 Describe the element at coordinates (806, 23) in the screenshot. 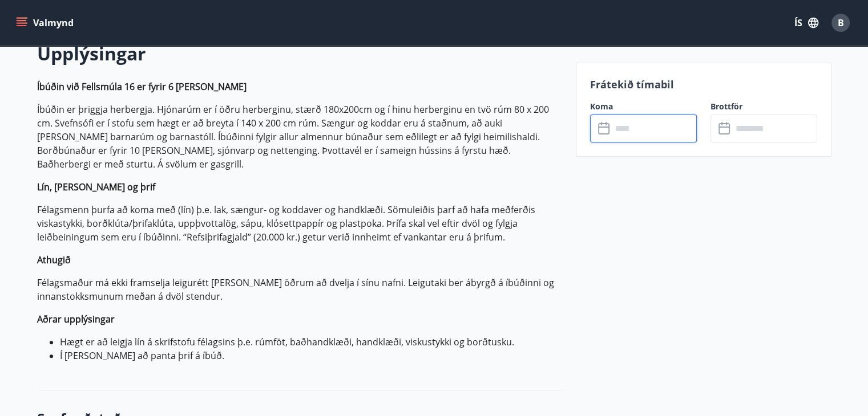

I see `button: ÍS` at that location.